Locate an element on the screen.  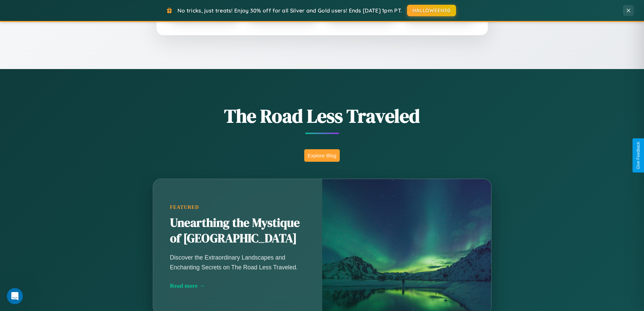
div: Give Feedback is located at coordinates (638, 156).